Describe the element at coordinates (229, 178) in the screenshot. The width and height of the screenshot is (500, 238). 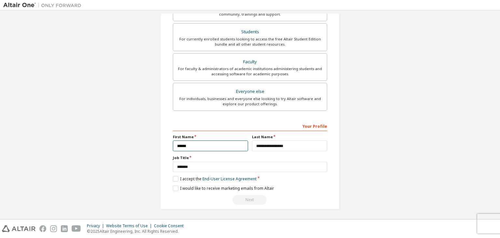
I see `a: End-User License Agreement` at that location.